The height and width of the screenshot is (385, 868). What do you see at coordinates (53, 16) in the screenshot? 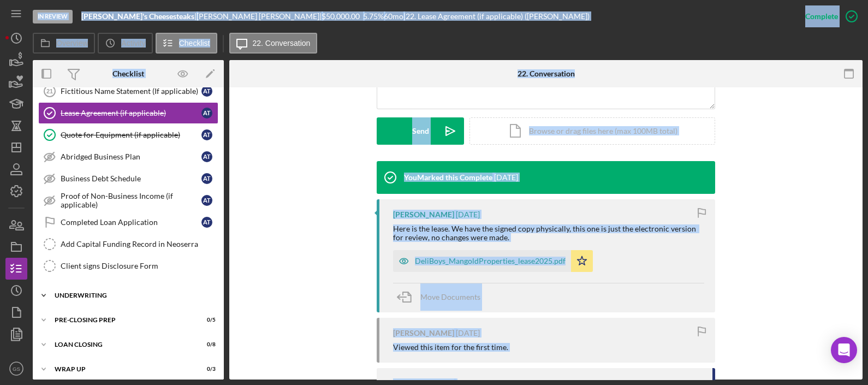
I see `div: In Review` at bounding box center [53, 16].